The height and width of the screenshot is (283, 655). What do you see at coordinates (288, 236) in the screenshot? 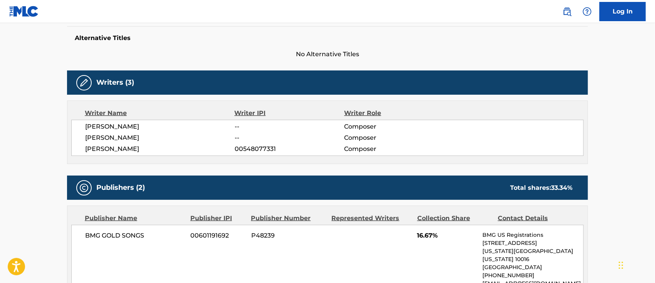
I see `span: P48239` at bounding box center [288, 236].